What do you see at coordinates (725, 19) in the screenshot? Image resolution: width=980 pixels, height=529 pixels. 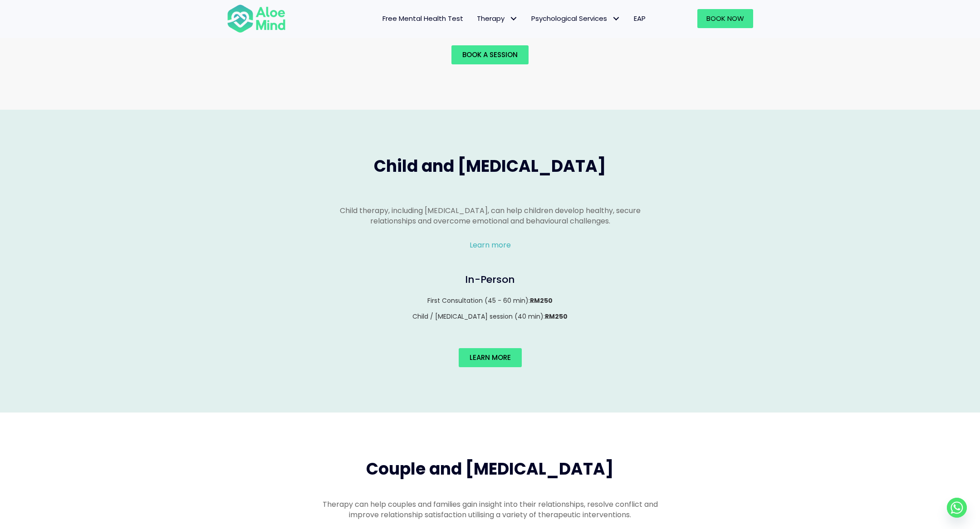 I see `a: Book Now` at bounding box center [725, 19].